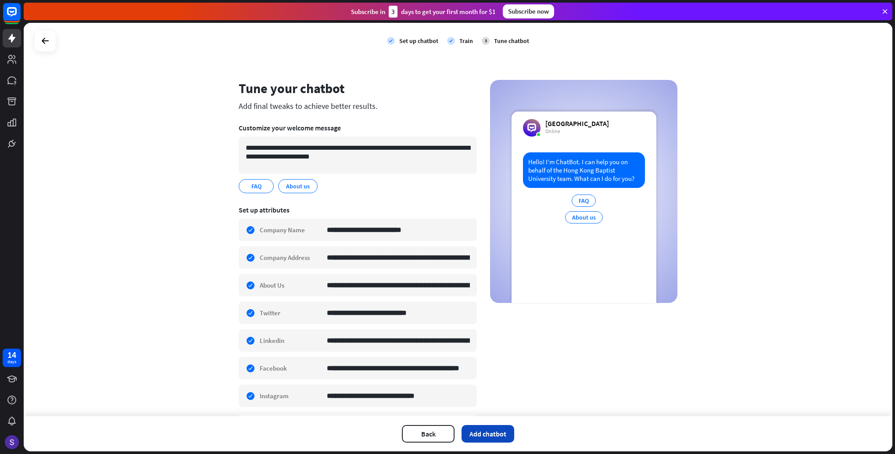 The width and height of the screenshot is (895, 454). Describe the element at coordinates (577, 131) in the screenshot. I see `div: Online` at that location.